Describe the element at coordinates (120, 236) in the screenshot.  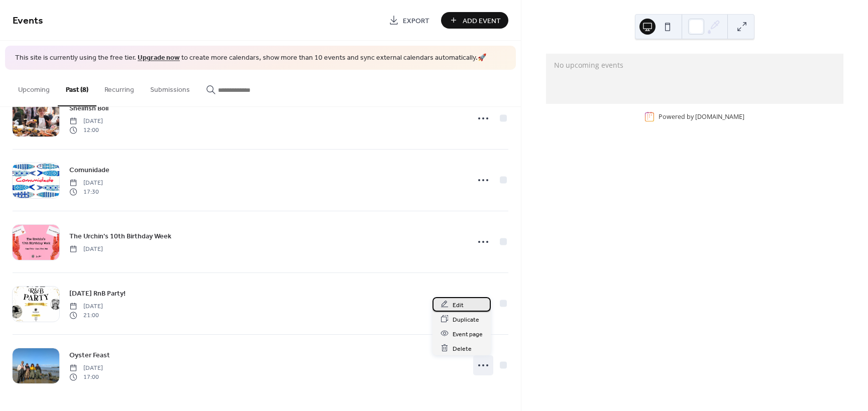
I see `span: The Urchin's 10th Birthday Week` at that location.